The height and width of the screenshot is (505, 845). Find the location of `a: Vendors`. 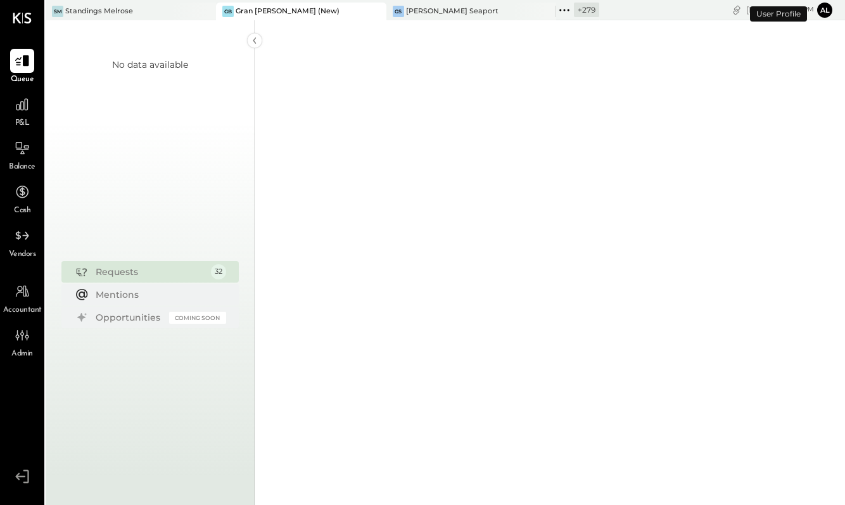

a: Vendors is located at coordinates (22, 242).